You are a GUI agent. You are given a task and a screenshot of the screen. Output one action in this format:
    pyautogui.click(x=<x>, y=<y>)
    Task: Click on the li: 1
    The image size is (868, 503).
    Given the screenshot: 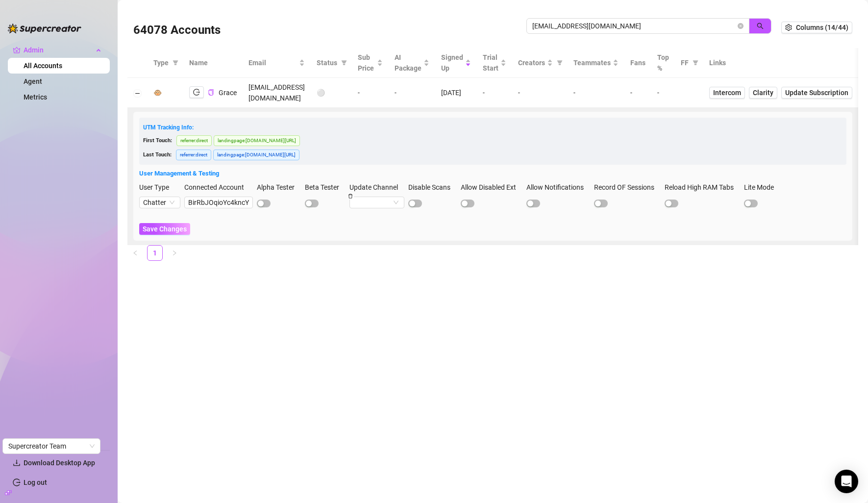 What is the action you would take?
    pyautogui.click(x=155, y=253)
    